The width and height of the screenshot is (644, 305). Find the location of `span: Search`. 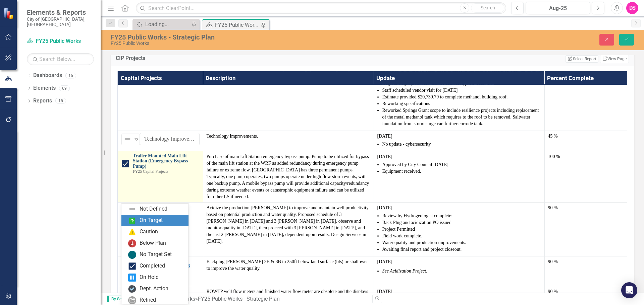

span: Search is located at coordinates (487, 8).